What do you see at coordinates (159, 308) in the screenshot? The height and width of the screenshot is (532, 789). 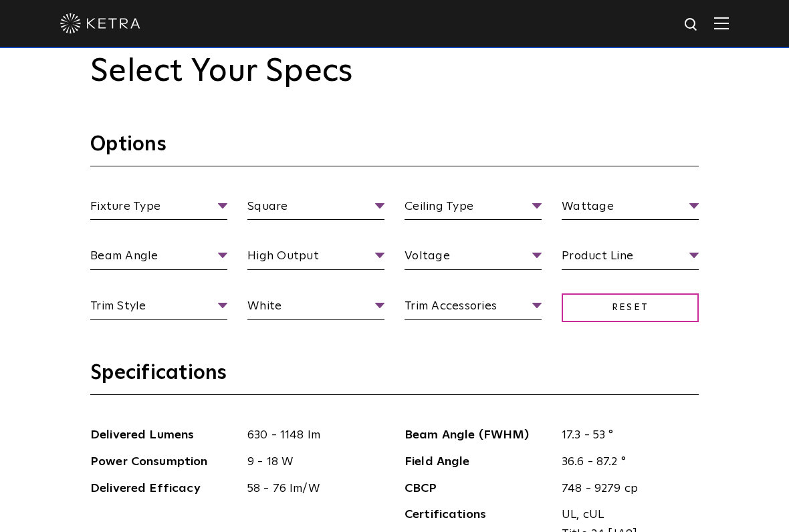 I see `span: Trim Style` at bounding box center [159, 308].